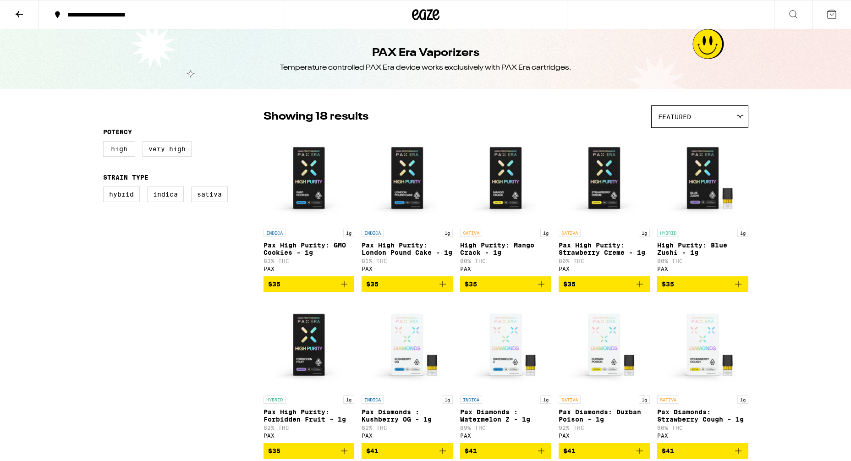  What do you see at coordinates (604, 415) in the screenshot?
I see `p: Pax Diamonds: Durban Poison - 1g` at bounding box center [604, 415].